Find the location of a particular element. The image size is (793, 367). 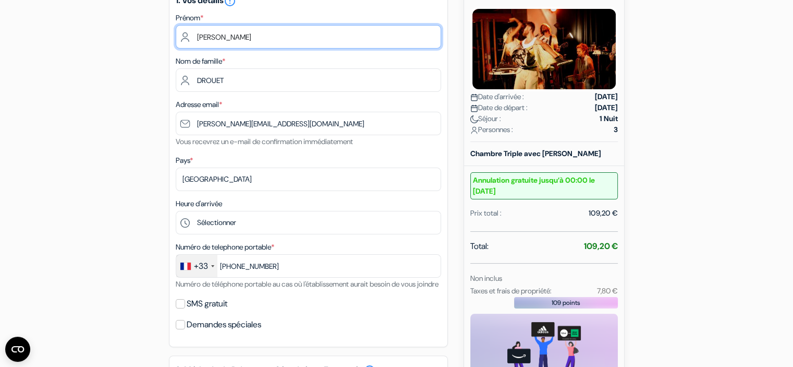

strong: 1 Nuit is located at coordinates (609, 118).